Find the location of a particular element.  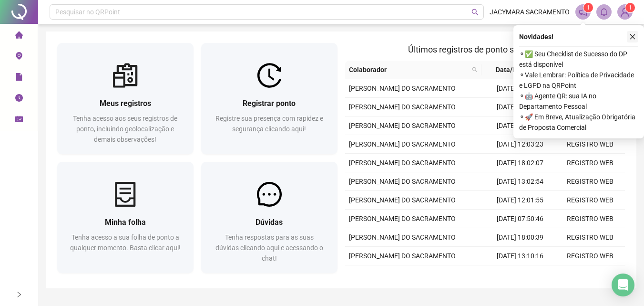

sup: Atualize o seu contato no menu Meus Dados is located at coordinates (630, 8).